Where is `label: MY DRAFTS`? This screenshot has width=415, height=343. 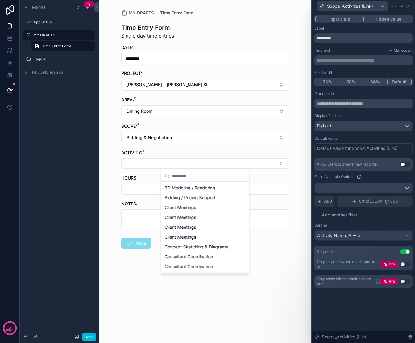
label: MY DRAFTS is located at coordinates (62, 35).